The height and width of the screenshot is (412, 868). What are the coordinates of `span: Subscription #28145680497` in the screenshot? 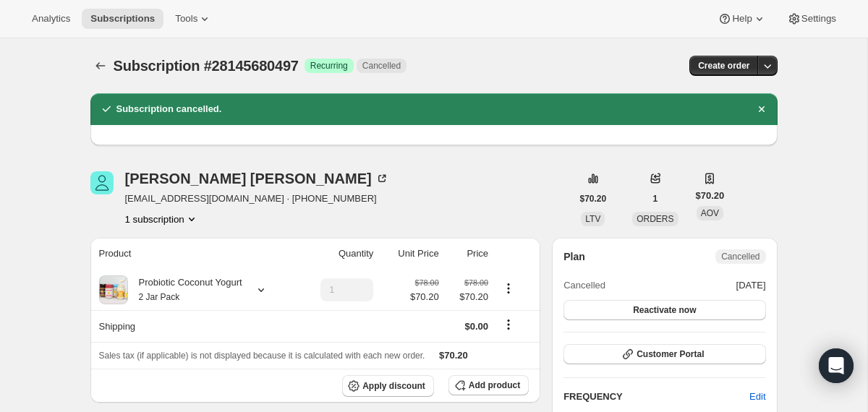 It's located at (206, 66).